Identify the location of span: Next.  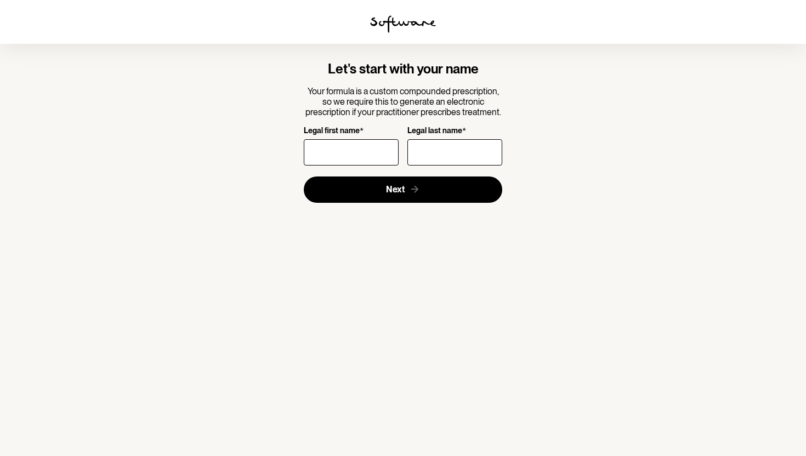
(396, 189).